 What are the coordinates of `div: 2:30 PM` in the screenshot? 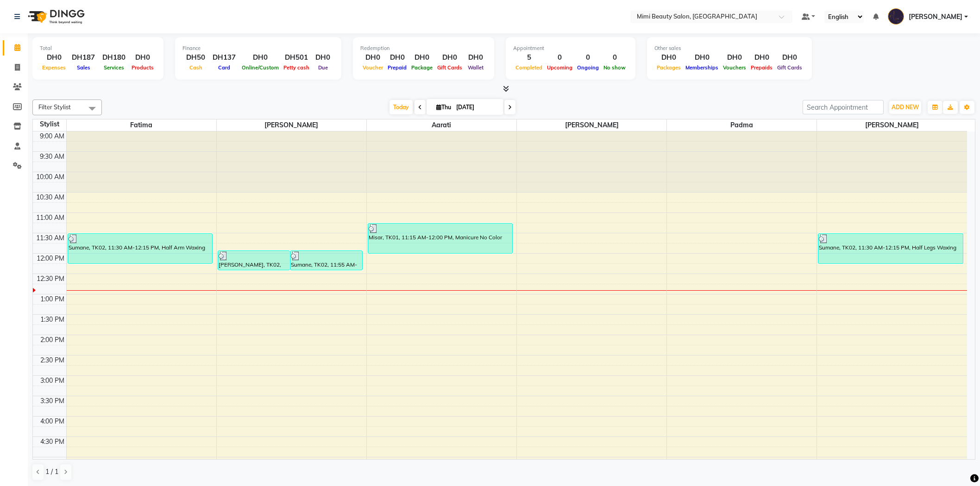 It's located at (52, 360).